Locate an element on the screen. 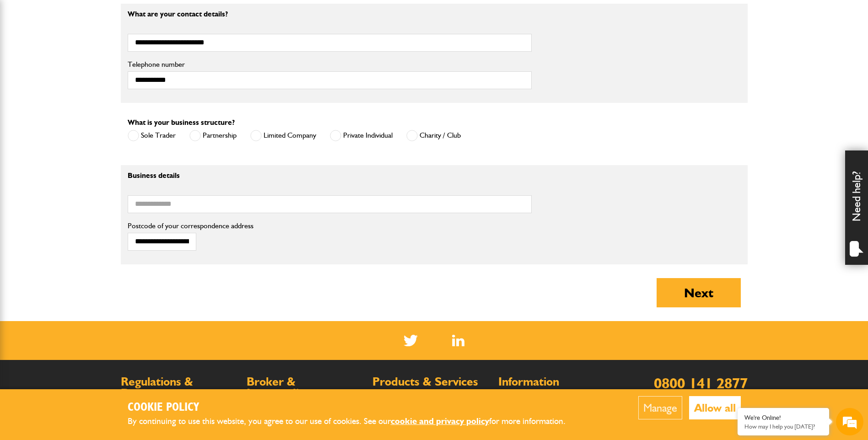  a: LinkedIn is located at coordinates (458, 340).